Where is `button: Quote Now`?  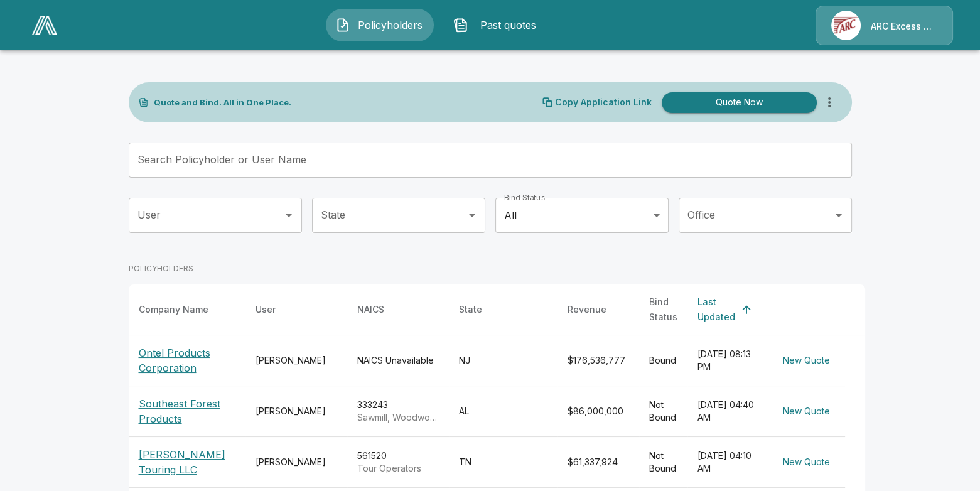 button: Quote Now is located at coordinates (739, 103).